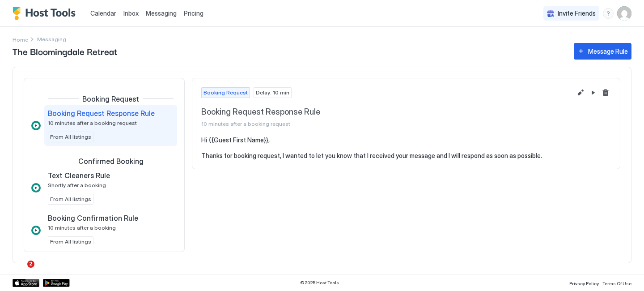 This screenshot has width=644, height=291. What do you see at coordinates (26, 283) in the screenshot?
I see `a: App Store` at bounding box center [26, 283].